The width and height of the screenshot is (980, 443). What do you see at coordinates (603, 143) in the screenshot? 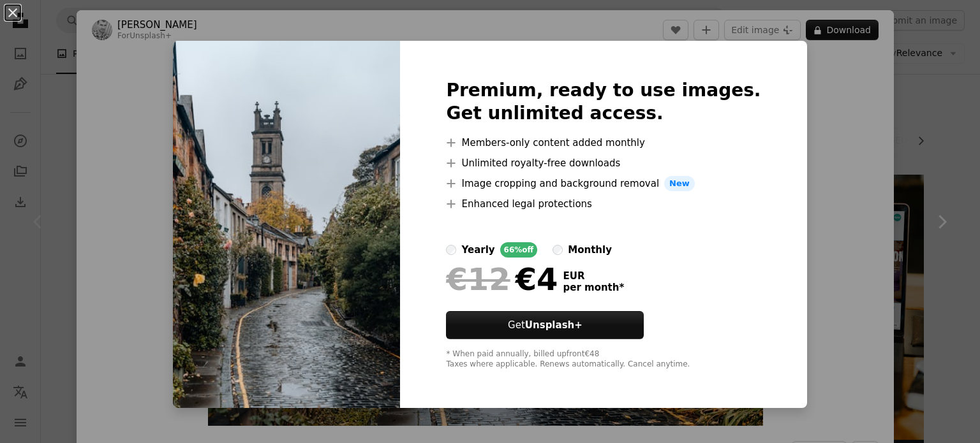
I see `li: Members-only content added monthly` at bounding box center [603, 143].